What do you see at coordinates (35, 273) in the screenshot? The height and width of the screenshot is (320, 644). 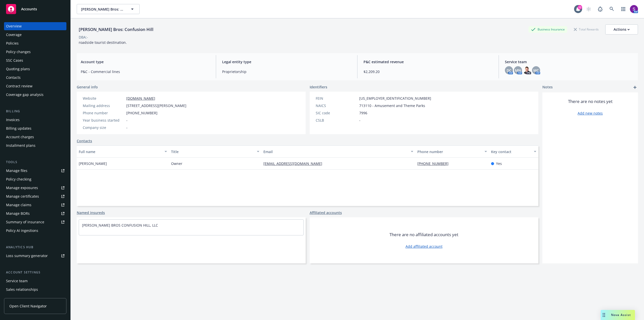 I see `div: Account settings` at bounding box center [35, 273].